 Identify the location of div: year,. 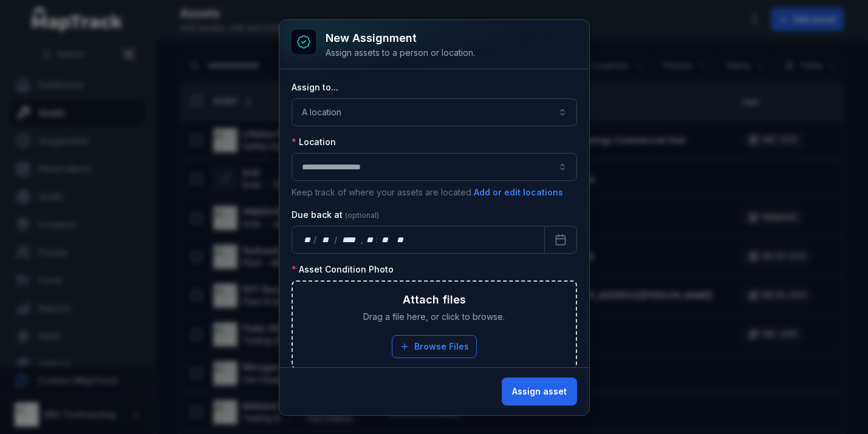
(349, 240).